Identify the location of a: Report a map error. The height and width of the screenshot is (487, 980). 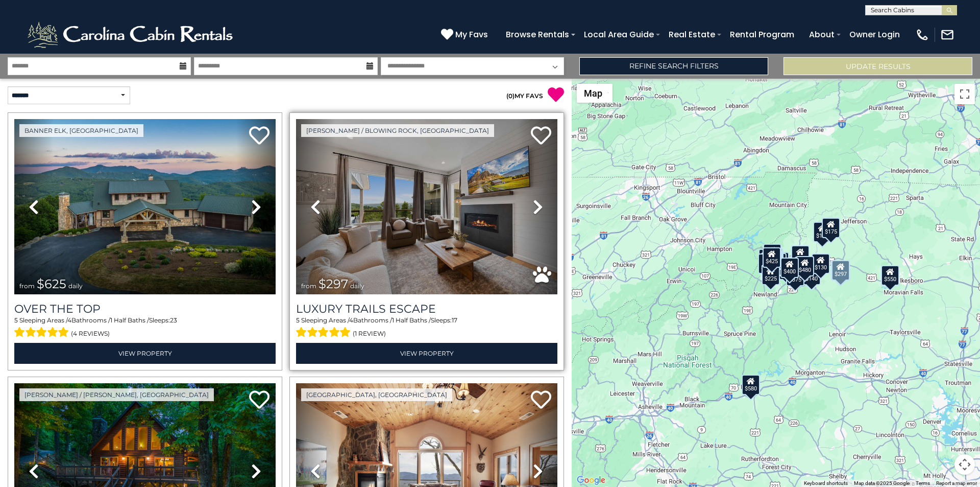
(956, 482).